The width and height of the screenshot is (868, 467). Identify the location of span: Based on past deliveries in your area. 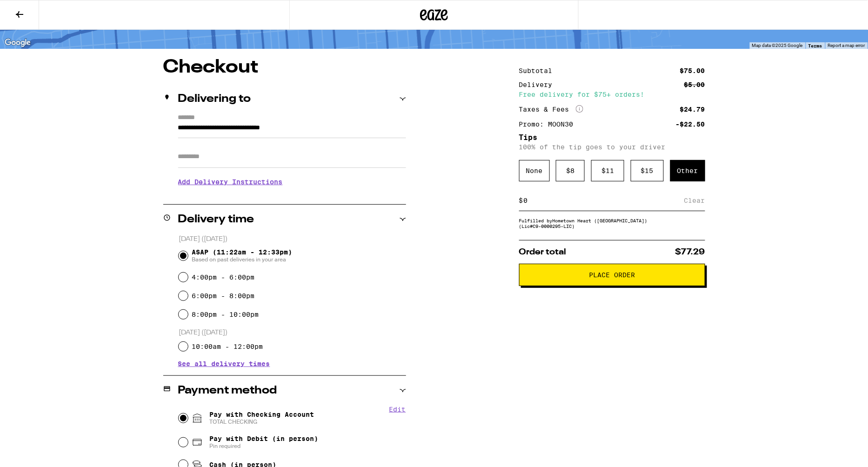
(242, 259).